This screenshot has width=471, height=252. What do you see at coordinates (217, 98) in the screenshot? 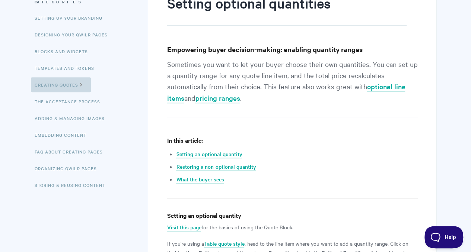
I see `a: pricing ranges` at bounding box center [217, 98].